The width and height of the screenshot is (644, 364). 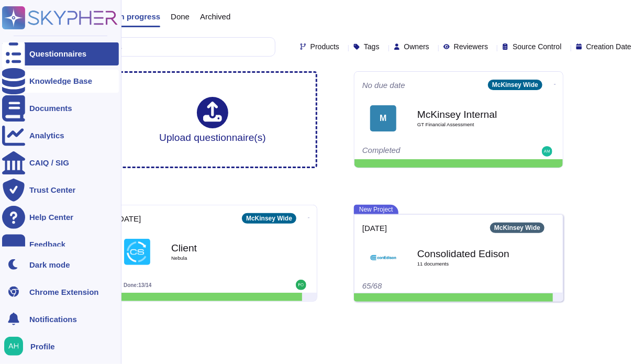 What do you see at coordinates (470, 47) in the screenshot?
I see `span: Reviewers` at bounding box center [470, 47].